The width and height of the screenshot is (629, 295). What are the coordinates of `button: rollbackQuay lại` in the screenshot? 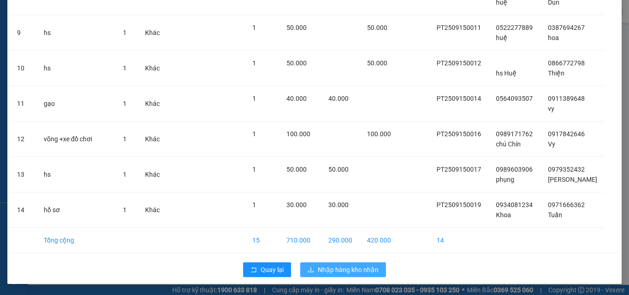 It's located at (267, 270).